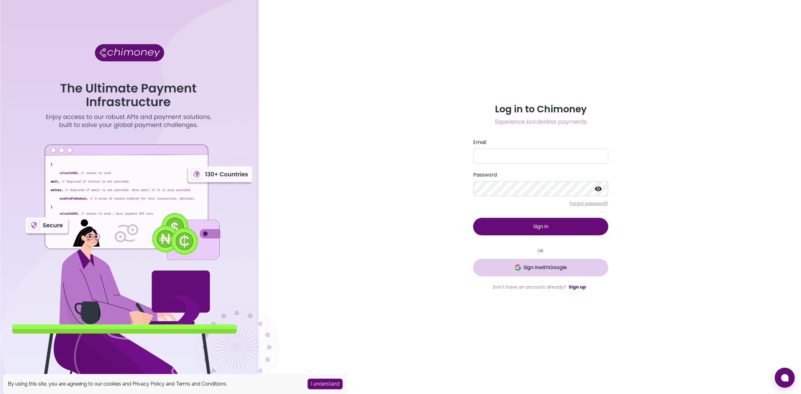  I want to click on button: Accept cookies, so click(325, 384).